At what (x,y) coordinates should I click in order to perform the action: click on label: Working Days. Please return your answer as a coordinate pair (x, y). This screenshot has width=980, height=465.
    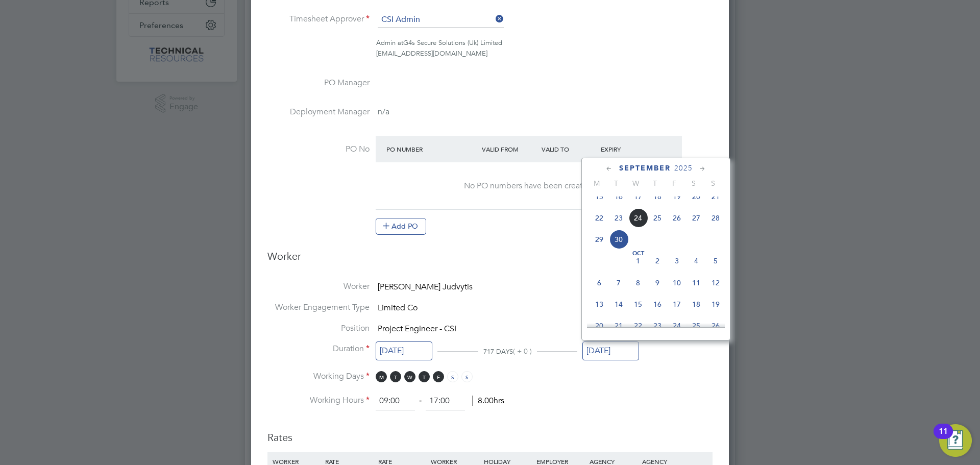
    Looking at the image, I should click on (319, 377).